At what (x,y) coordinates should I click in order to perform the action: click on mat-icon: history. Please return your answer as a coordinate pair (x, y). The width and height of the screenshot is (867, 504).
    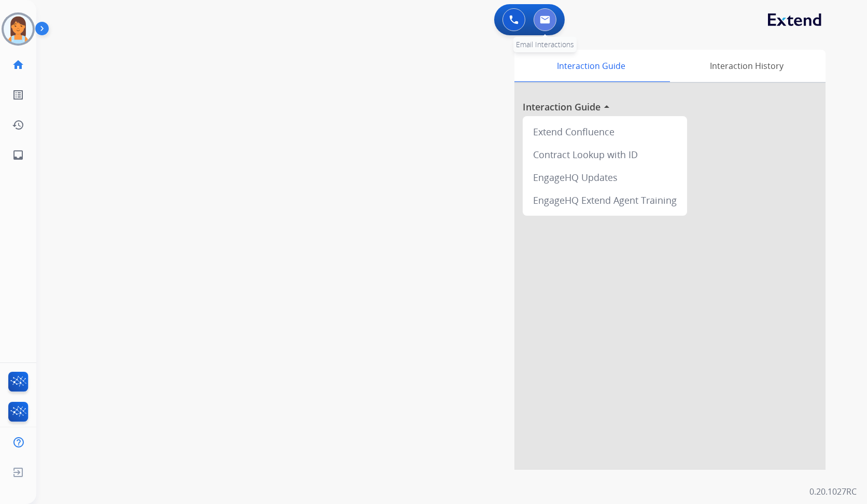
    Looking at the image, I should click on (18, 125).